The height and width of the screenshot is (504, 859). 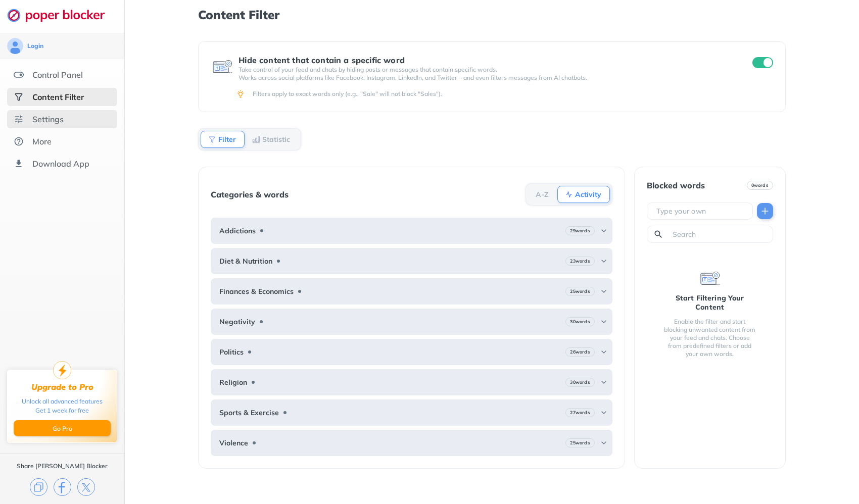 What do you see at coordinates (19, 97) in the screenshot?
I see `img: social-selected.svg` at bounding box center [19, 97].